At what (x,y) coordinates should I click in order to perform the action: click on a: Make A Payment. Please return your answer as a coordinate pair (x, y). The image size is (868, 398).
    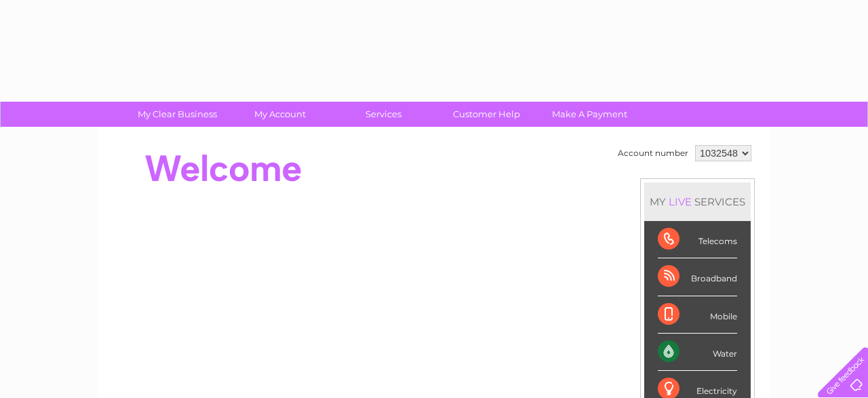
    Looking at the image, I should click on (590, 114).